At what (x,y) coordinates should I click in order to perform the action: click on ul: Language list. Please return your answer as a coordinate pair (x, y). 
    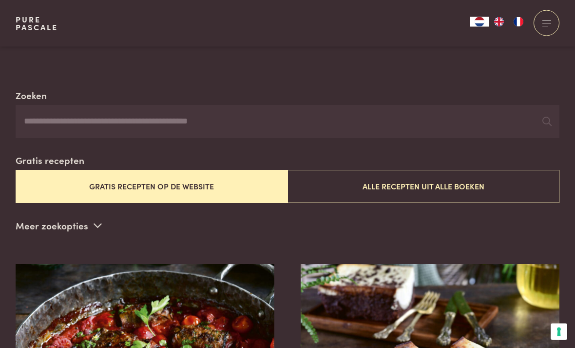
    Looking at the image, I should click on (509, 22).